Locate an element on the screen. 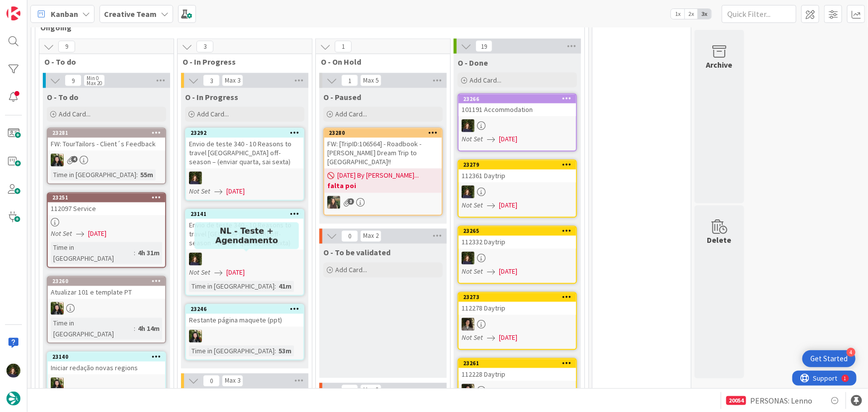 Image resolution: width=868 pixels, height=412 pixels. div: 23141 is located at coordinates (247, 214).